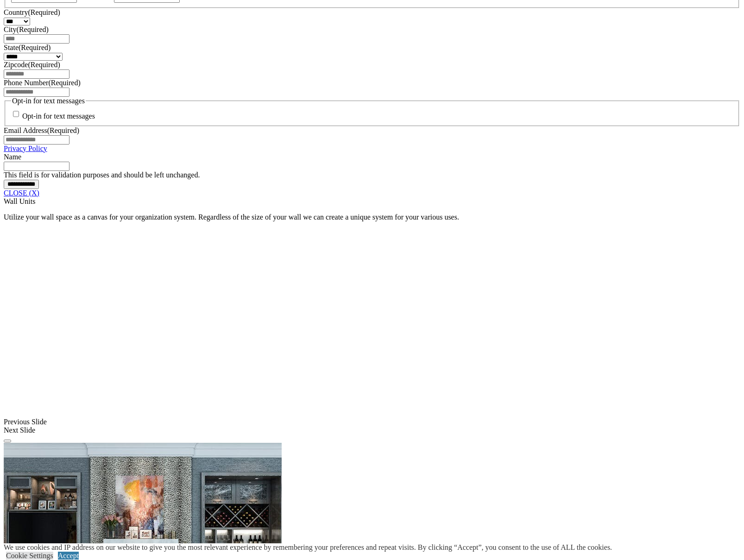  What do you see at coordinates (42, 83) in the screenshot?
I see `label: Phone Number` at bounding box center [42, 83].